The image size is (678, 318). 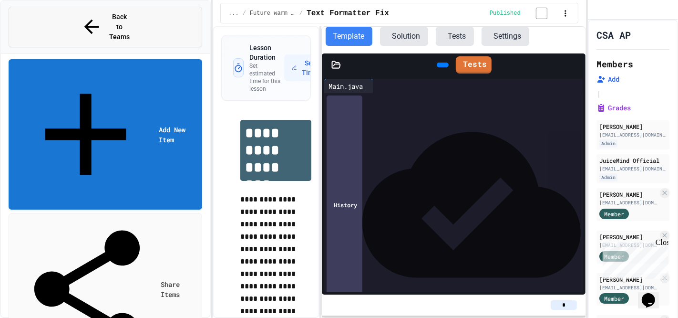 What do you see at coordinates (119, 27) in the screenshot?
I see `span: Back to Teams` at bounding box center [119, 27].